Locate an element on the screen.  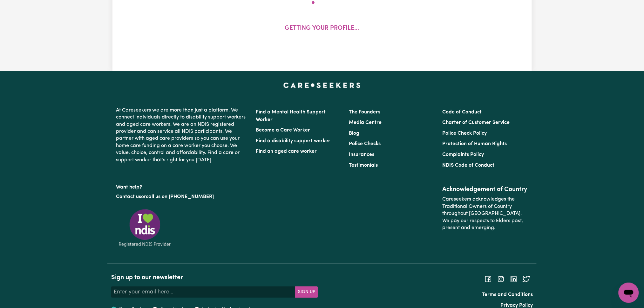
a: Contact us is located at coordinates (128, 197).